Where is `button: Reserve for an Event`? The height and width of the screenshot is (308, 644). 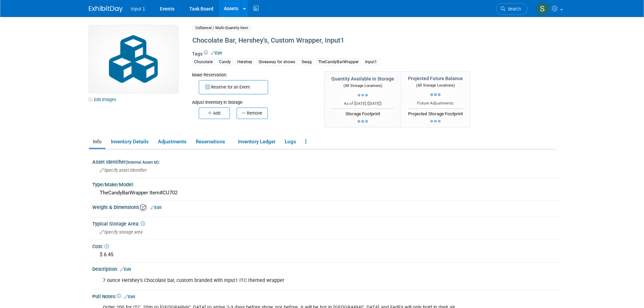
button: Reserve for an Event is located at coordinates (234, 87).